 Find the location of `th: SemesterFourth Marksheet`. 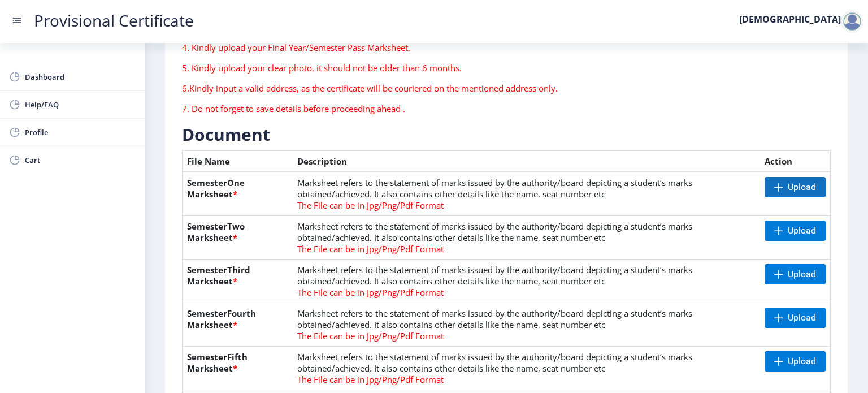

th: SemesterFourth Marksheet is located at coordinates (237, 324).